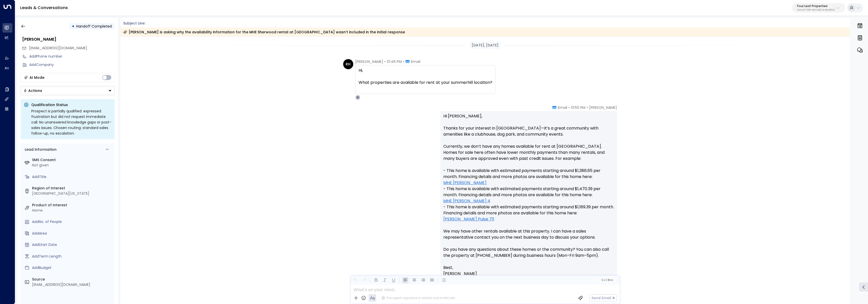 The image size is (868, 304). I want to click on div: AddPhone number, so click(72, 56).